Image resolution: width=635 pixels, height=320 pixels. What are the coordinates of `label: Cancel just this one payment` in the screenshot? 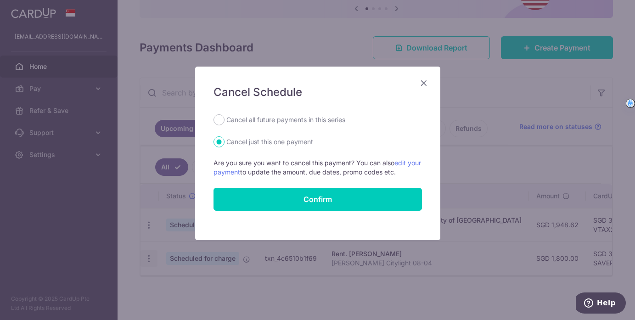 It's located at (269, 142).